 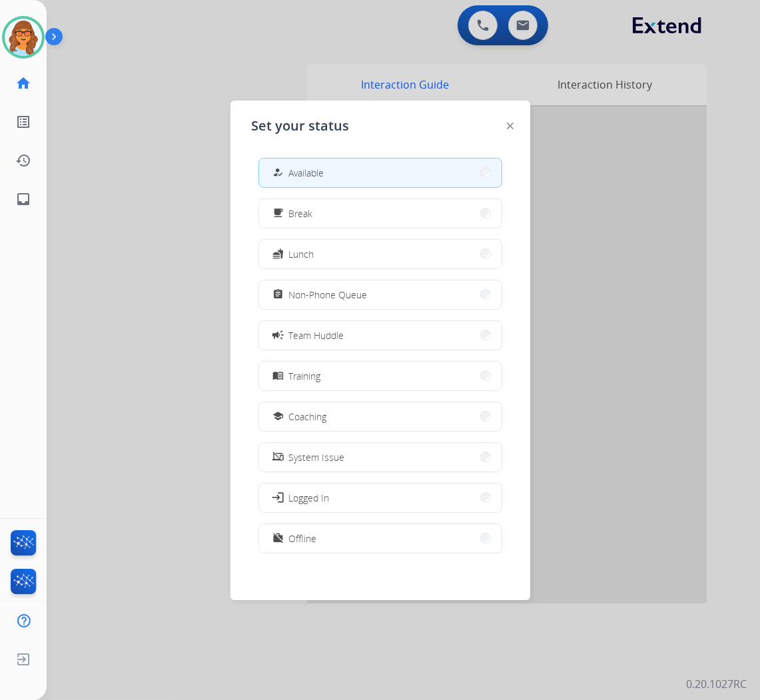 What do you see at coordinates (277, 539) in the screenshot?
I see `mat-icon: work_off` at bounding box center [277, 539].